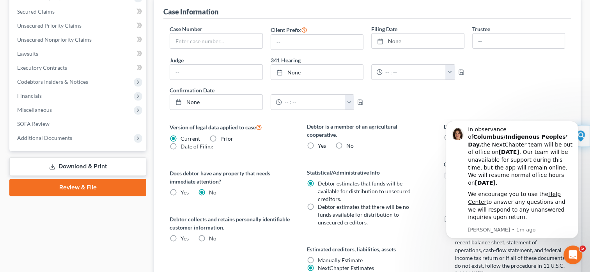  I want to click on label: Debtor is a member of an agricultural cooperative., so click(367, 131).